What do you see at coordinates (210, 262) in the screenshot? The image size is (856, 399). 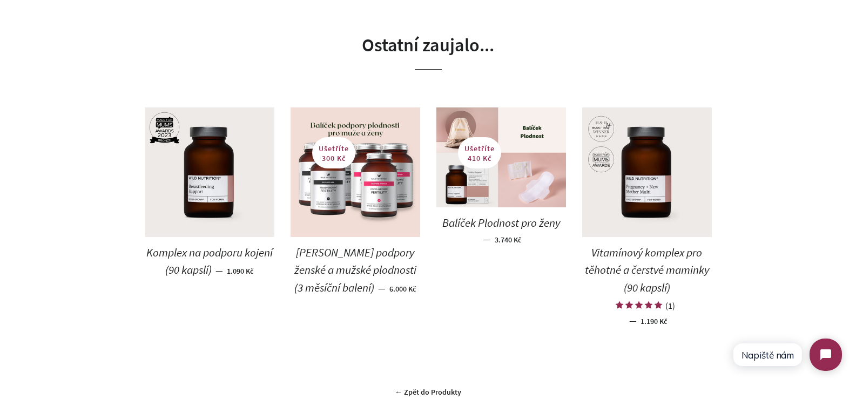 I see `a: Komplex na podporu kojení (90 kapslí) — 1.090 Kč` at bounding box center [210, 262].